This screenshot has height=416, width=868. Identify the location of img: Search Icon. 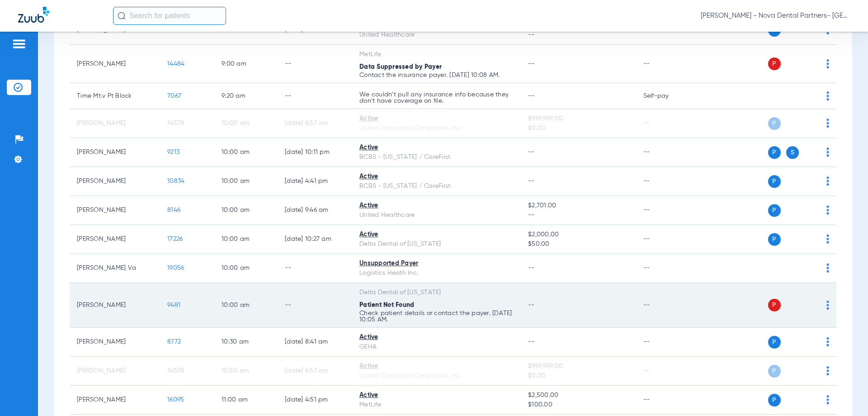
(122, 16).